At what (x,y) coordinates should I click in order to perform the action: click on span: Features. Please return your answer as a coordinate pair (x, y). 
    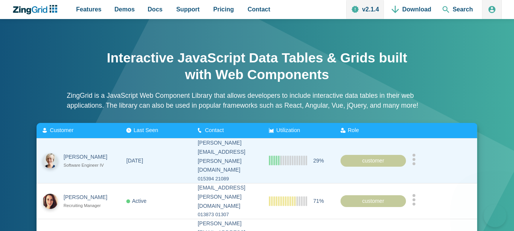
    Looking at the image, I should click on (89, 9).